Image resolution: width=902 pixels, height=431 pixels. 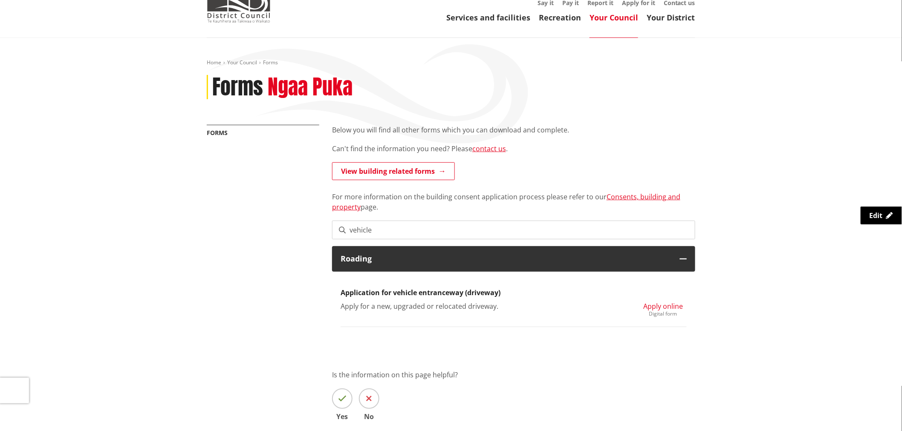 What do you see at coordinates (514, 230) in the screenshot?
I see `input: Search applications` at bounding box center [514, 230].